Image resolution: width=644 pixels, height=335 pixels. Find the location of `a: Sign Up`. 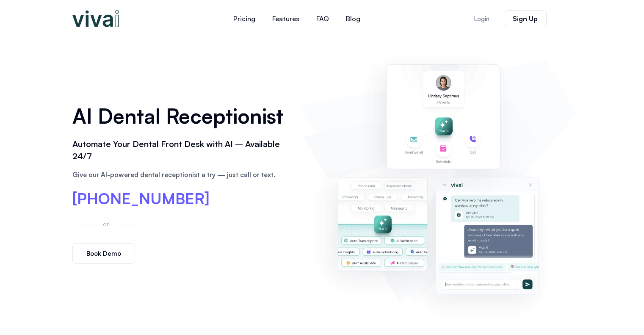

a: Sign Up is located at coordinates (525, 18).